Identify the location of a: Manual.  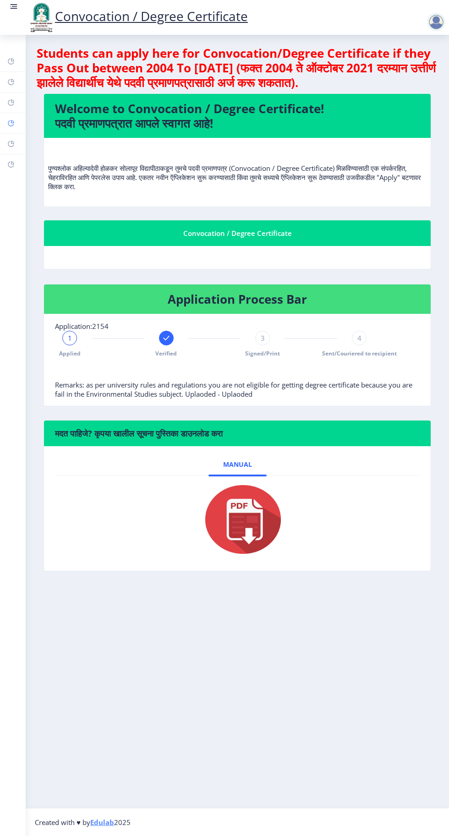
(237, 465).